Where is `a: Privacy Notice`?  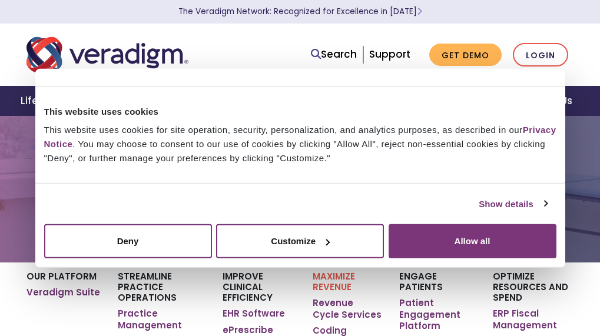 a: Privacy Notice is located at coordinates (300, 137).